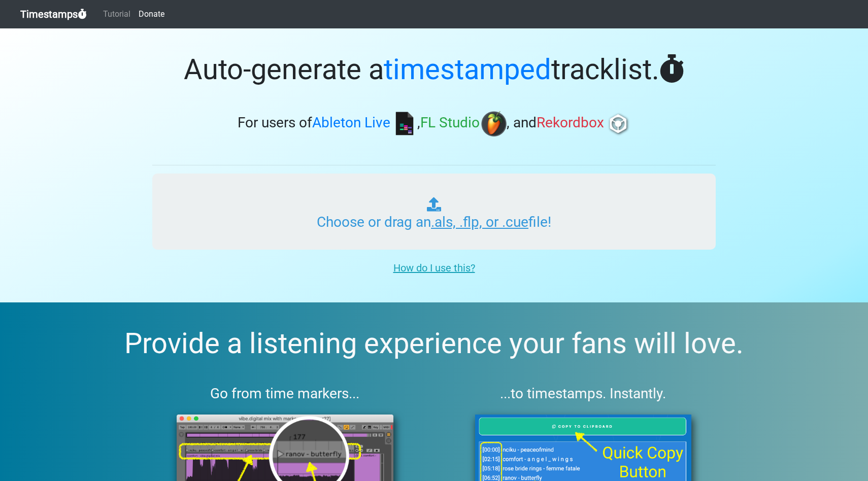 This screenshot has width=868, height=481. I want to click on h1: Auto-generate a tracklist., so click(434, 70).